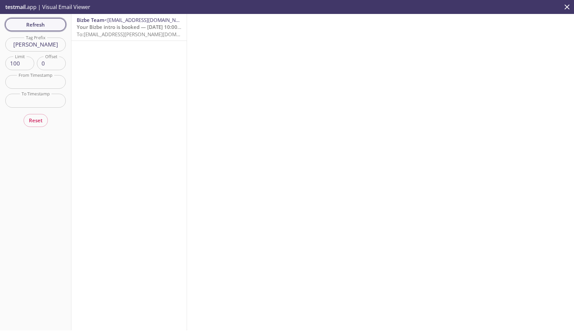 Image resolution: width=574 pixels, height=331 pixels. What do you see at coordinates (36, 25) in the screenshot?
I see `span: Refresh` at bounding box center [36, 25].